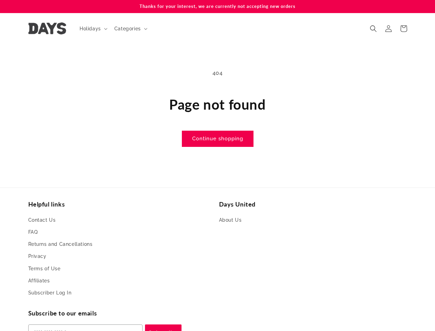 Image resolution: width=435 pixels, height=331 pixels. What do you see at coordinates (37, 256) in the screenshot?
I see `a: Privacy` at bounding box center [37, 256].